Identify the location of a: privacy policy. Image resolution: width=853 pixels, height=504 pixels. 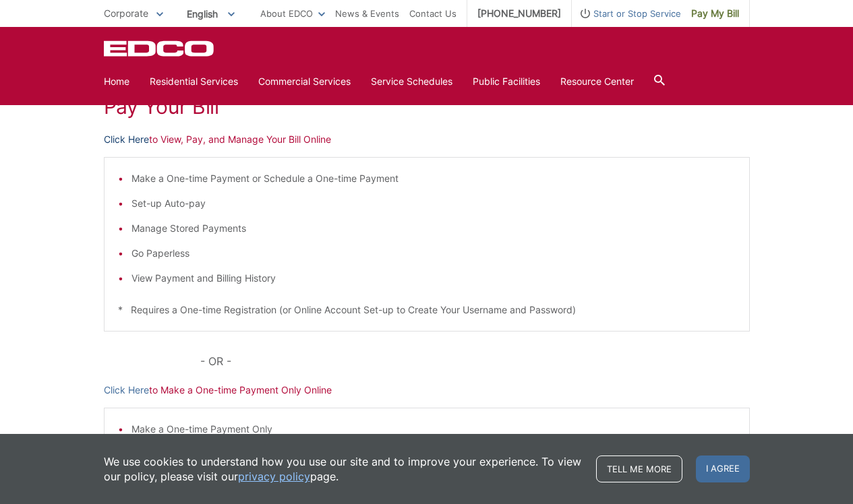
(274, 477).